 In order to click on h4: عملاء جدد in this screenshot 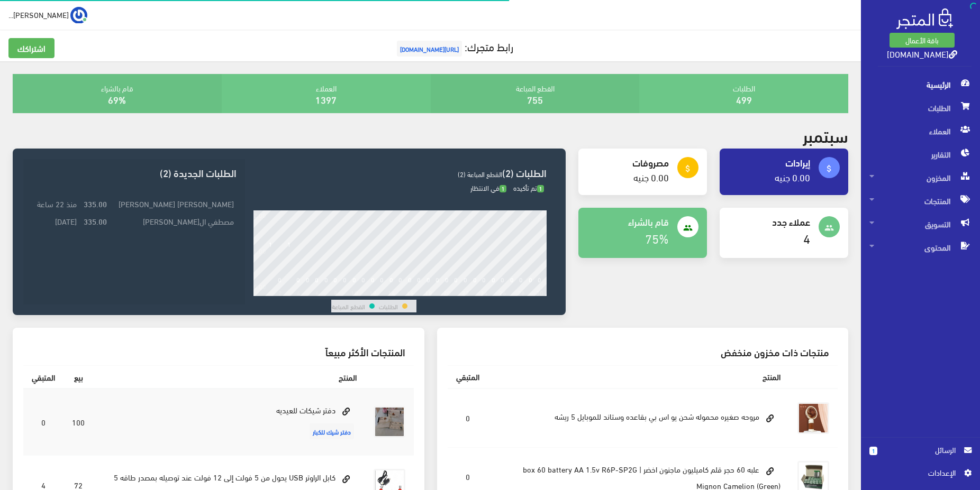, I will do `click(769, 222)`.